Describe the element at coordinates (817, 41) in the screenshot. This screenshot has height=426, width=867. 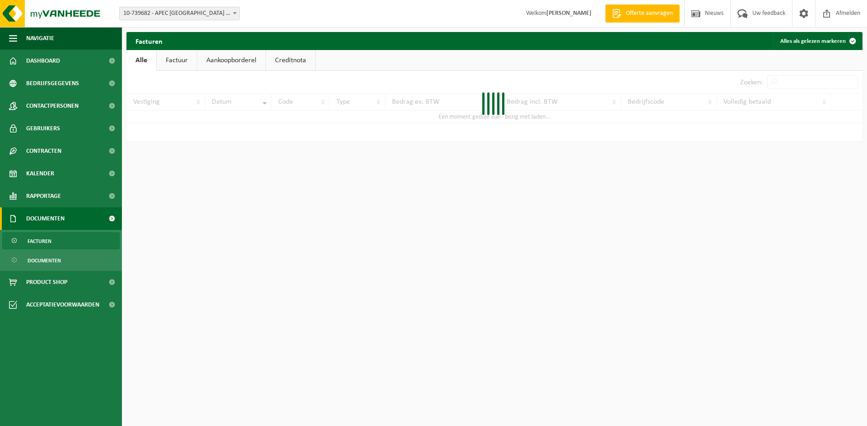
I see `button: Alles als gelezen markeren` at that location.